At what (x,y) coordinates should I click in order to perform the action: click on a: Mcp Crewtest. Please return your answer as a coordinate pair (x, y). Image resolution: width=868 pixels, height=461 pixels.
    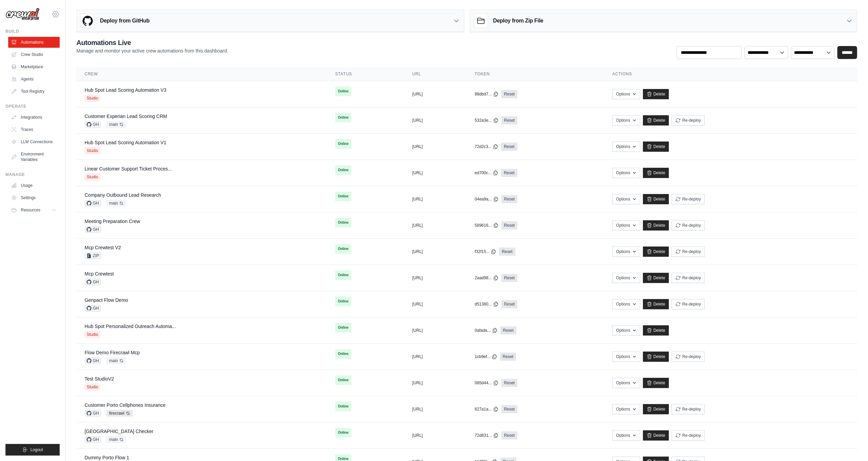
    Looking at the image, I should click on (99, 274).